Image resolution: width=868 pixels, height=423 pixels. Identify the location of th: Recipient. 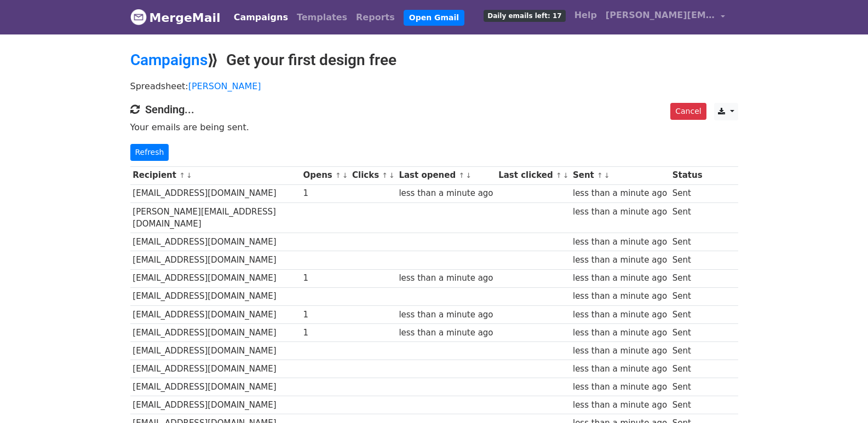
(215, 175).